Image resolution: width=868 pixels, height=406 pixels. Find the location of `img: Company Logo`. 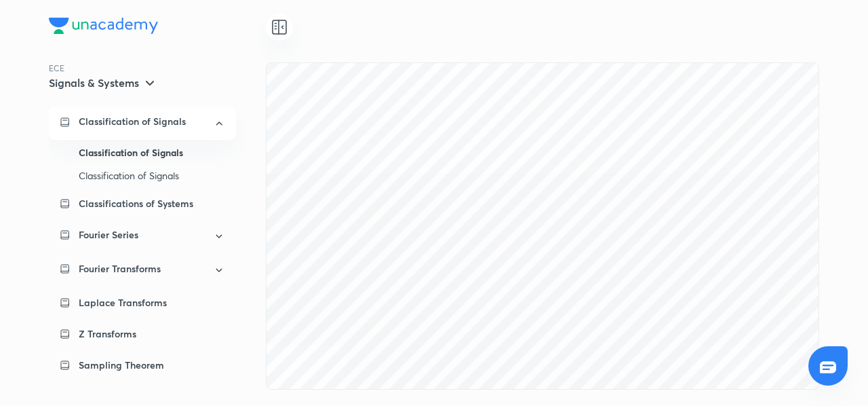

img: Company Logo is located at coordinates (103, 26).